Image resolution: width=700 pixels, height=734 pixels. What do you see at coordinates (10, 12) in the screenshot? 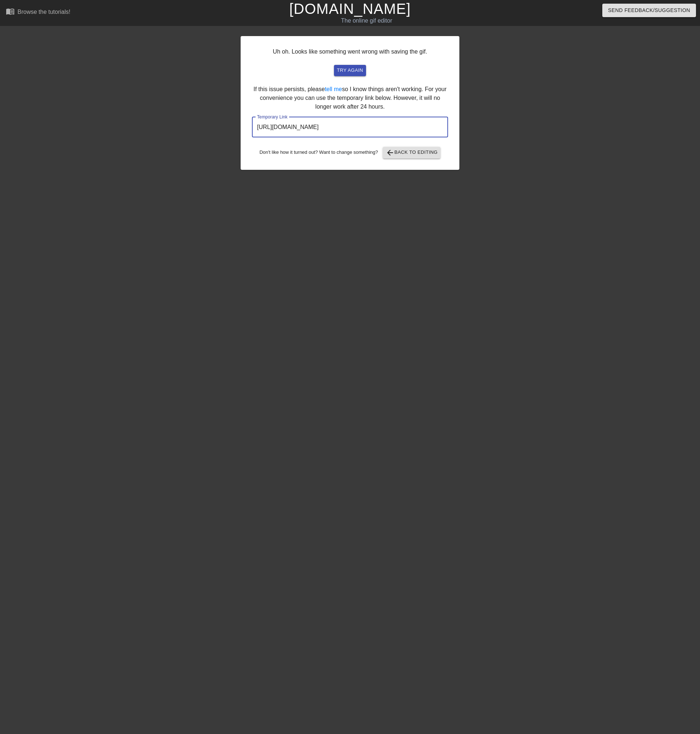
I see `span: menu_book` at bounding box center [10, 12].